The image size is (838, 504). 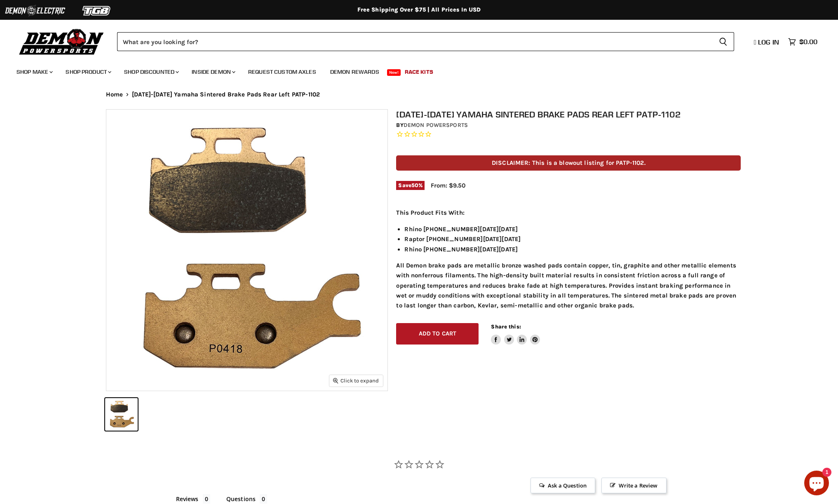 I want to click on p: DISCLAIMER: This is a blowout listing for PATP-1102., so click(x=568, y=163).